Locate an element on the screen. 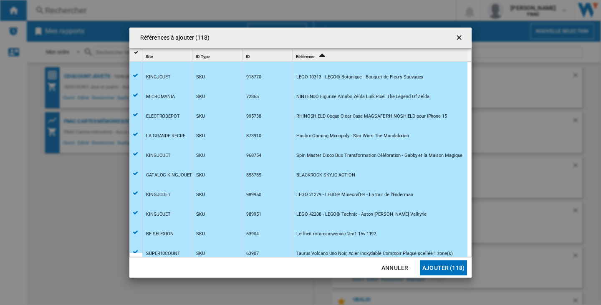 Image resolution: width=601 pixels, height=305 pixels. div: LEGO 10313 - LEGO® Botanique - Bouquet de Fleurs Sauvages is located at coordinates (360, 77).